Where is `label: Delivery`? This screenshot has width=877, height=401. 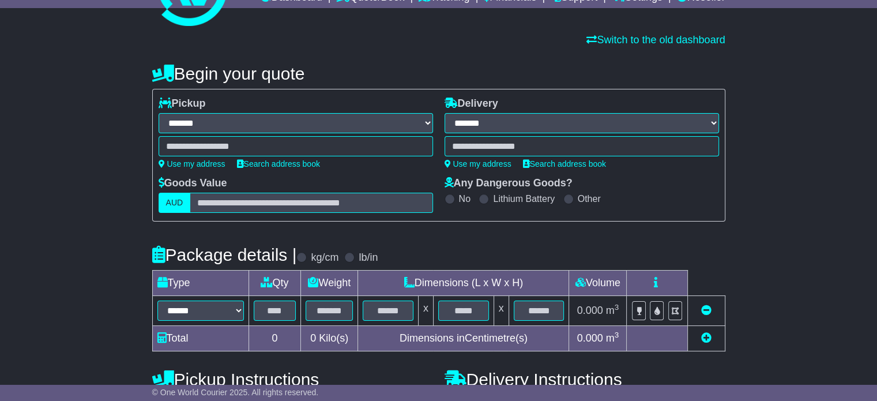 label: Delivery is located at coordinates (471, 104).